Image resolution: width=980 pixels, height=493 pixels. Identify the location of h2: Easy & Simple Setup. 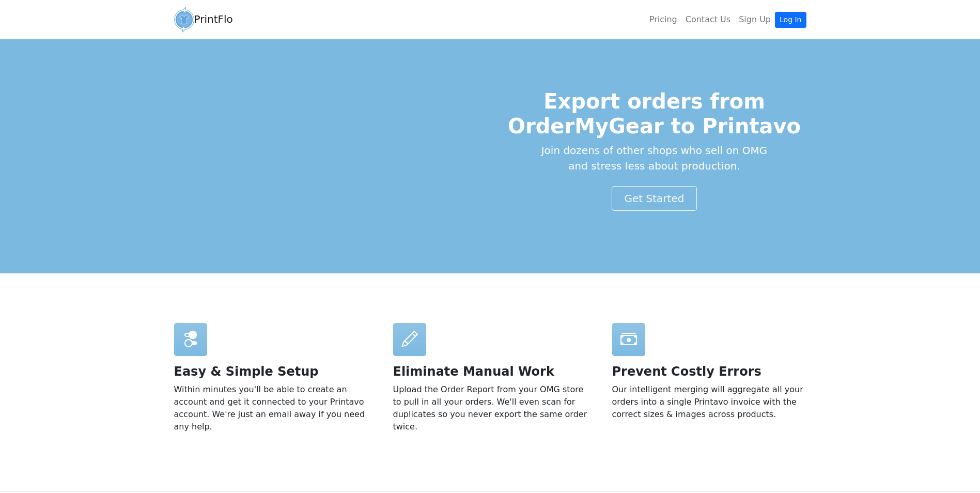
(271, 371).